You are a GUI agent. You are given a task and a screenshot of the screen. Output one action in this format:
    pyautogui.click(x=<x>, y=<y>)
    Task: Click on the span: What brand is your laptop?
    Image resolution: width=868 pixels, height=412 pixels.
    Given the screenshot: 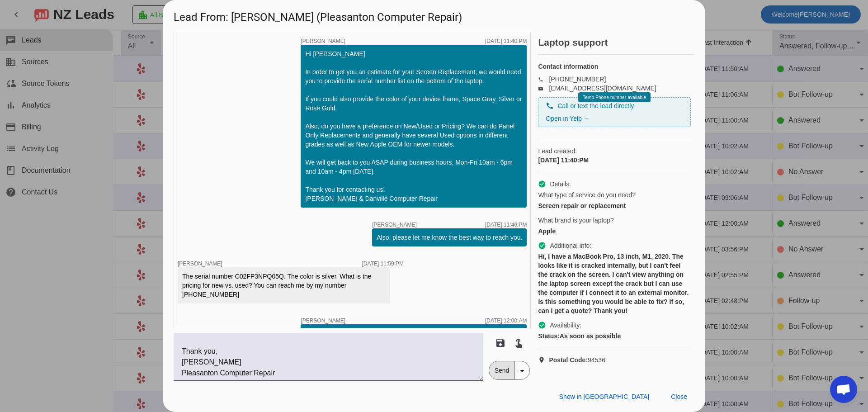 What is the action you would take?
    pyautogui.click(x=576, y=221)
    